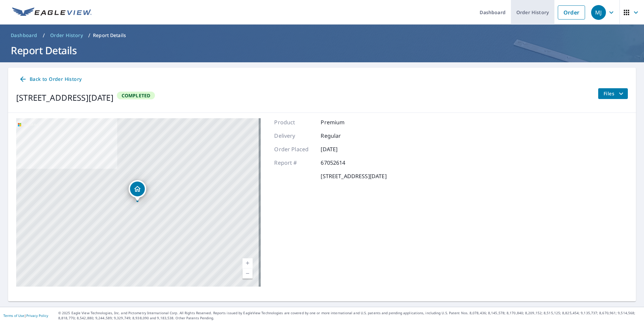 The width and height of the screenshot is (644, 324). Describe the element at coordinates (14, 316) in the screenshot. I see `a: Terms of Use` at that location.